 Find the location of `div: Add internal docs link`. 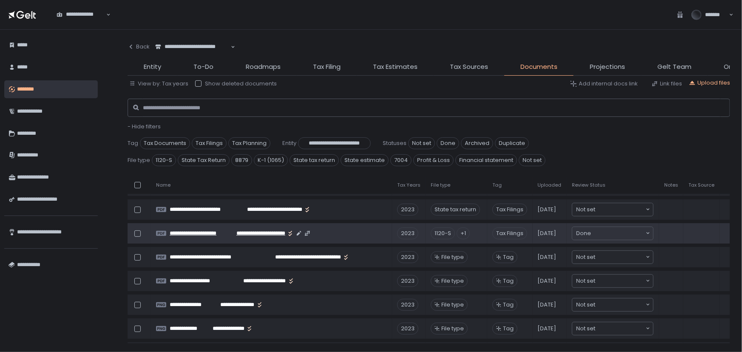

div: Add internal docs link is located at coordinates (604, 84).